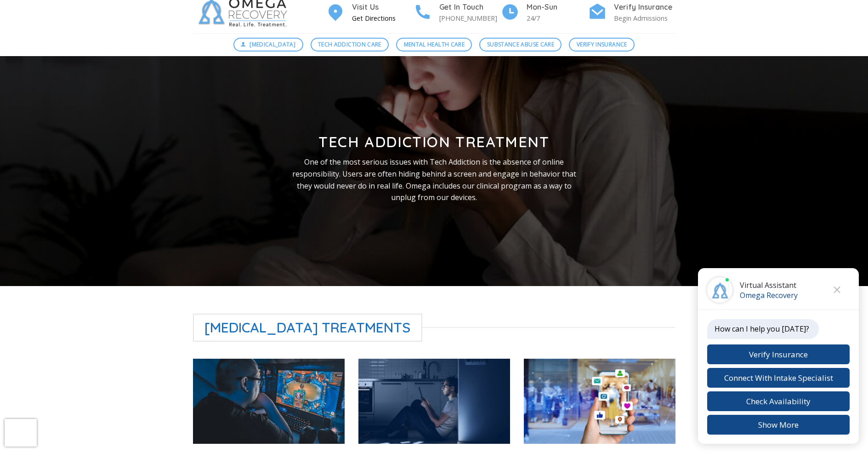 This screenshot has height=453, width=868. What do you see at coordinates (520, 44) in the screenshot?
I see `span: Substance Abuse Care` at bounding box center [520, 44].